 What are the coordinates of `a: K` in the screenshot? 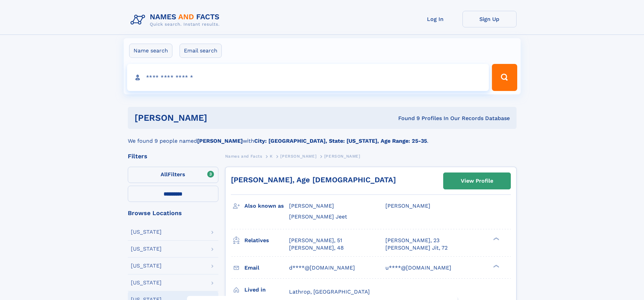 It's located at (271, 156).